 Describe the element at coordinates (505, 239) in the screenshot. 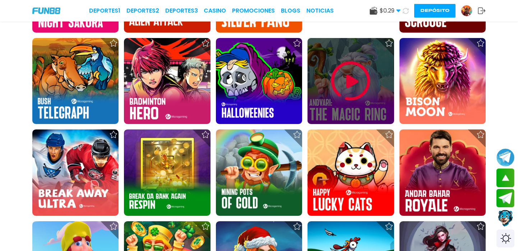

I see `div: Switch theme` at that location.